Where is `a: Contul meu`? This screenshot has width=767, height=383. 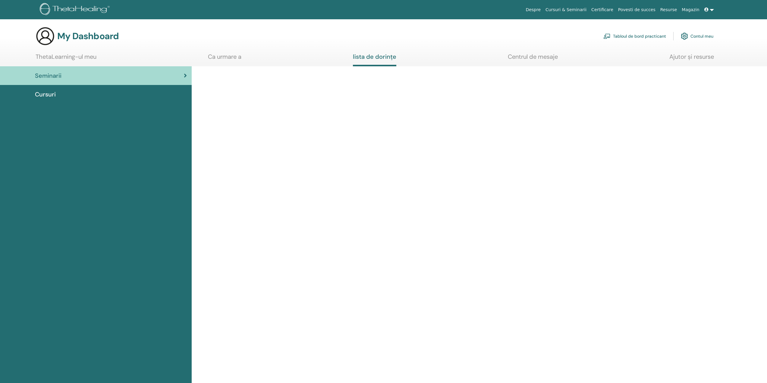 a: Contul meu is located at coordinates (697, 36).